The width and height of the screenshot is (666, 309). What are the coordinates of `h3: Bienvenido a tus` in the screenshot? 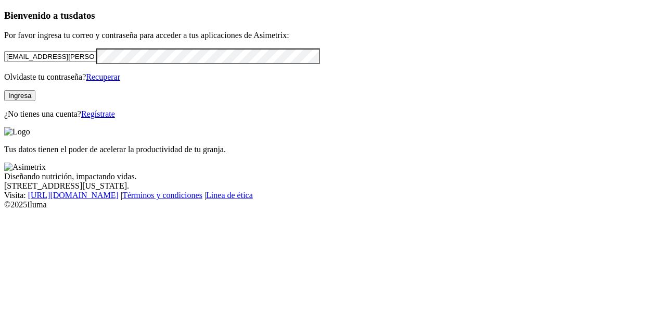 It's located at (333, 16).